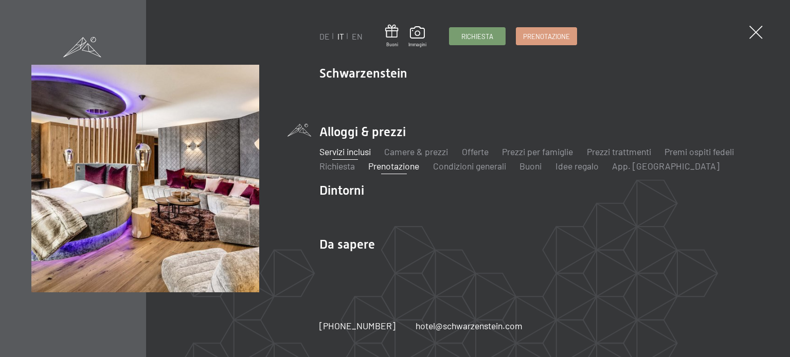 The image size is (790, 357). Describe the element at coordinates (546, 37) in the screenshot. I see `span: Prenotazione` at that location.